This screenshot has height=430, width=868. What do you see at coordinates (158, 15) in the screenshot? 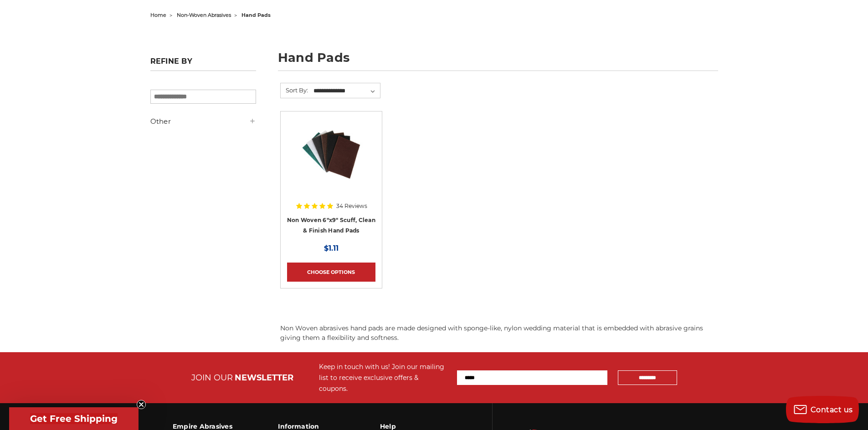
I see `a: home` at bounding box center [158, 15].